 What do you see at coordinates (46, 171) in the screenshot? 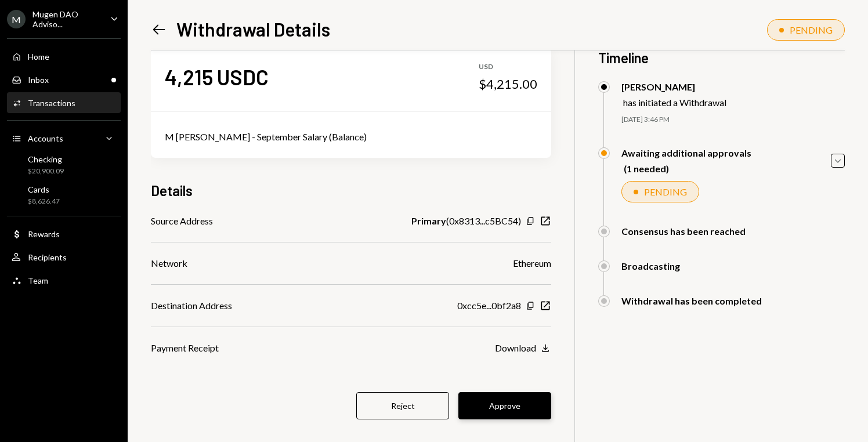
I see `div: $20,900.09` at bounding box center [46, 171].